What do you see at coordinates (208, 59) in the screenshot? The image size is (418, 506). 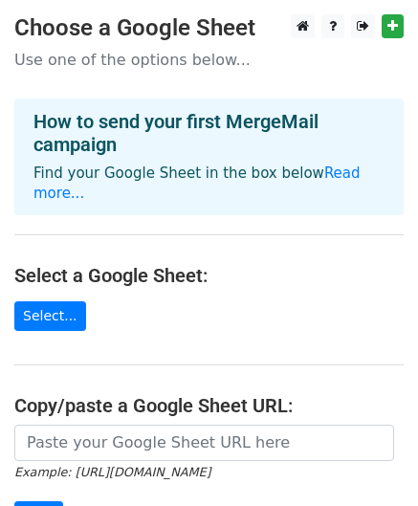 I see `p: Use one of the options below...` at bounding box center [208, 59].